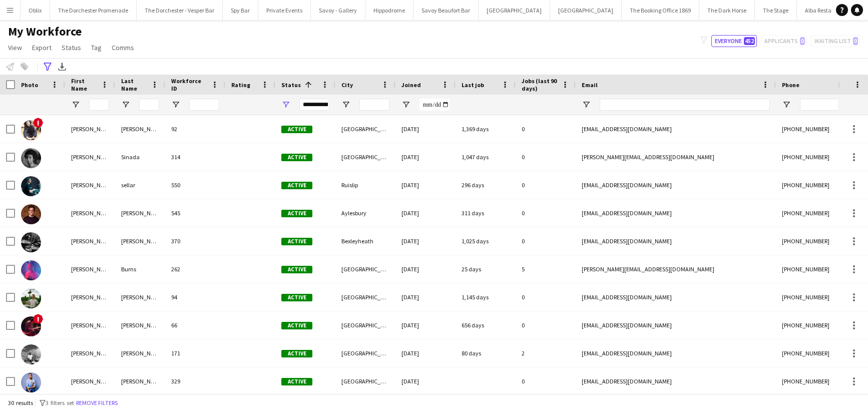 Image resolution: width=868 pixels, height=411 pixels. Describe the element at coordinates (31, 158) in the screenshot. I see `img: Ayman Sinada` at that location.